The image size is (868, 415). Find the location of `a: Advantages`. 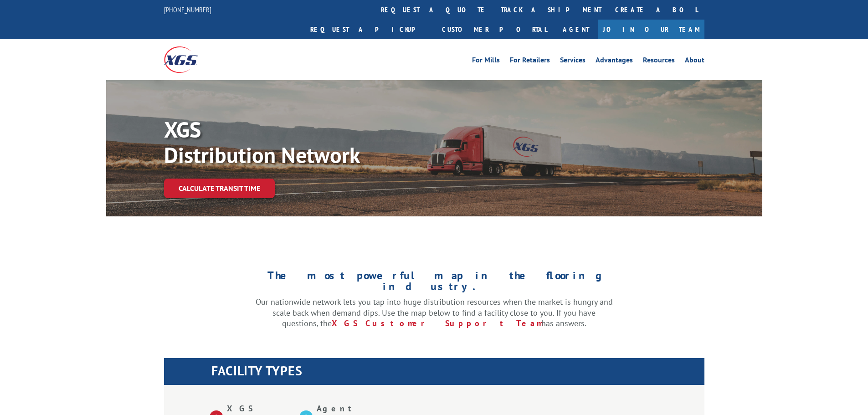

a: Advantages is located at coordinates (614, 62).